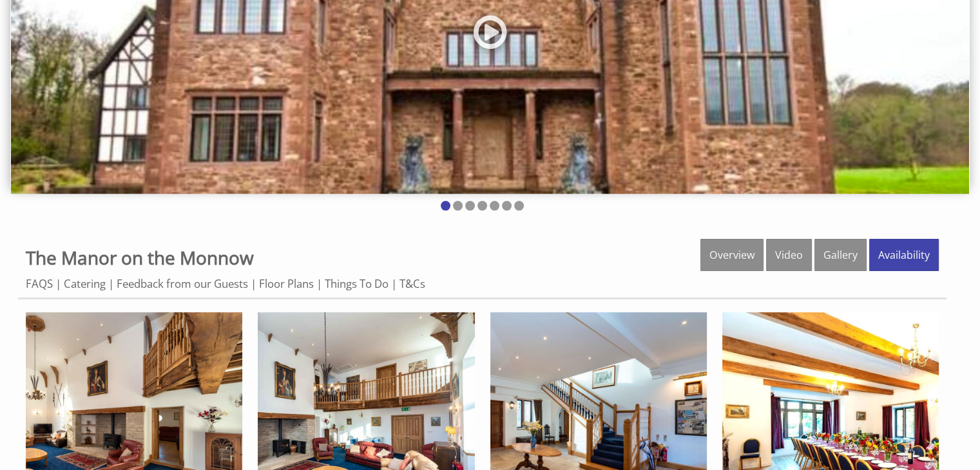  What do you see at coordinates (84, 283) in the screenshot?
I see `a: Catering` at bounding box center [84, 283].